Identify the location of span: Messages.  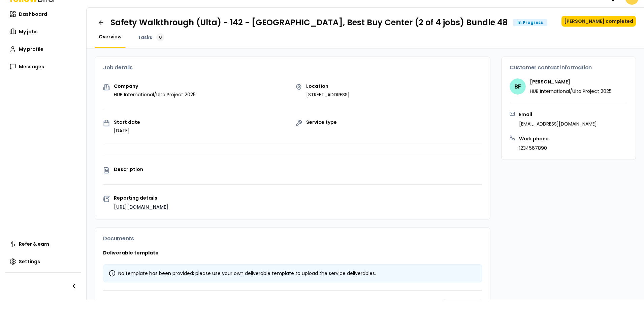
(31, 67).